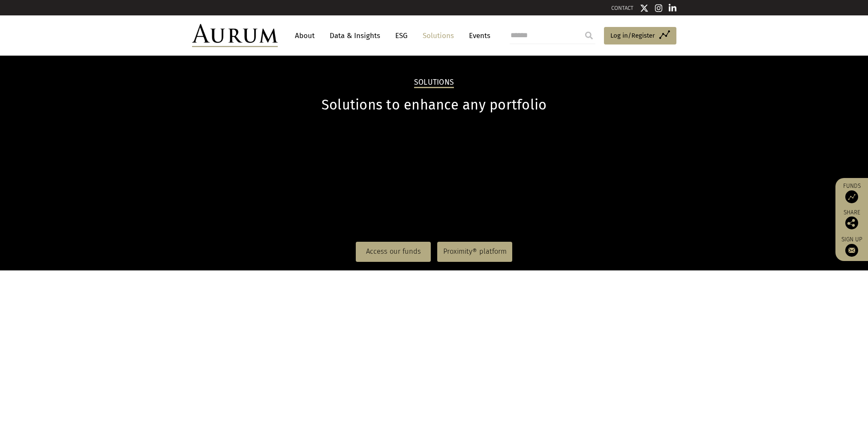  I want to click on a: Access our funds, so click(393, 252).